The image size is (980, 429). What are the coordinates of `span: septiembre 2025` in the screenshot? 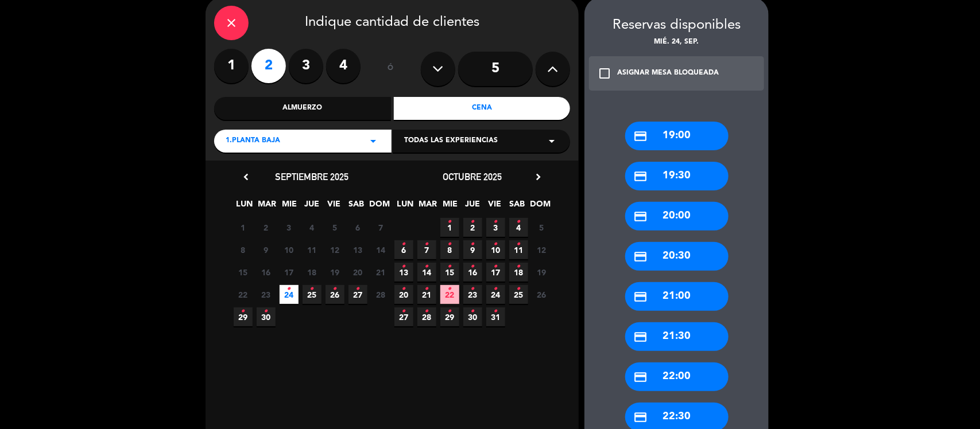 It's located at (312, 177).